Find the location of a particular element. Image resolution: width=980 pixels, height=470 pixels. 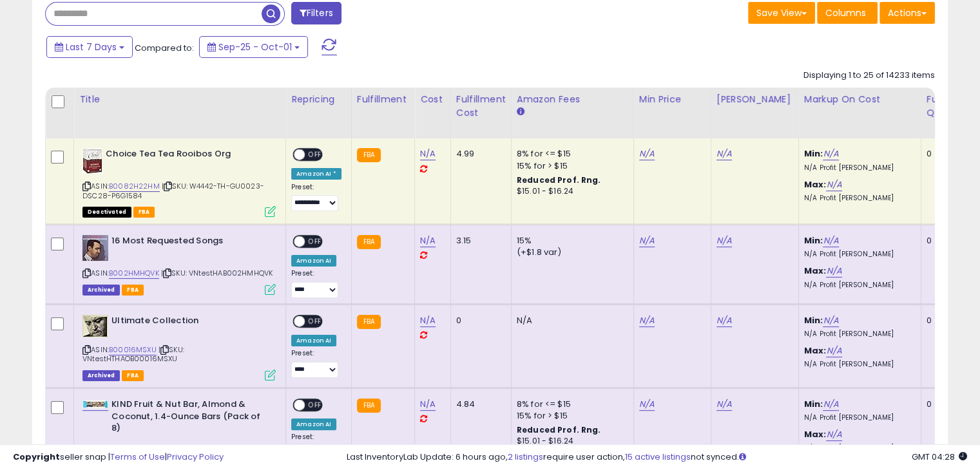

span: Columns is located at coordinates (845, 12).